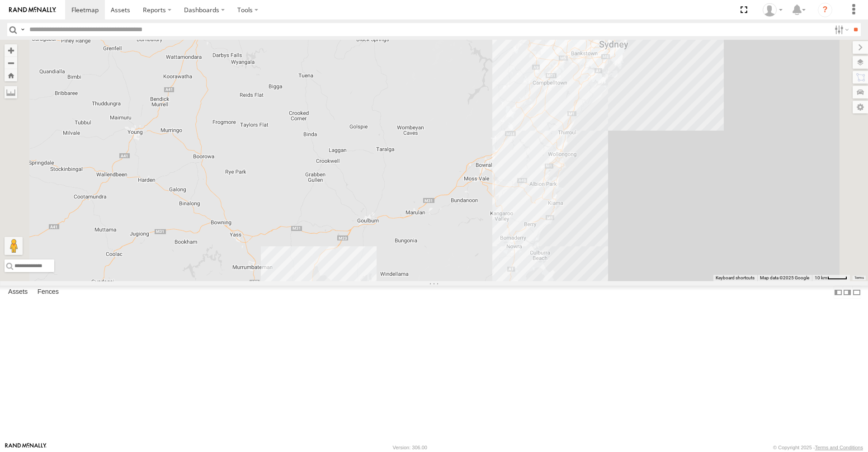  I want to click on a: Terms (opens in new tab), so click(859, 278).